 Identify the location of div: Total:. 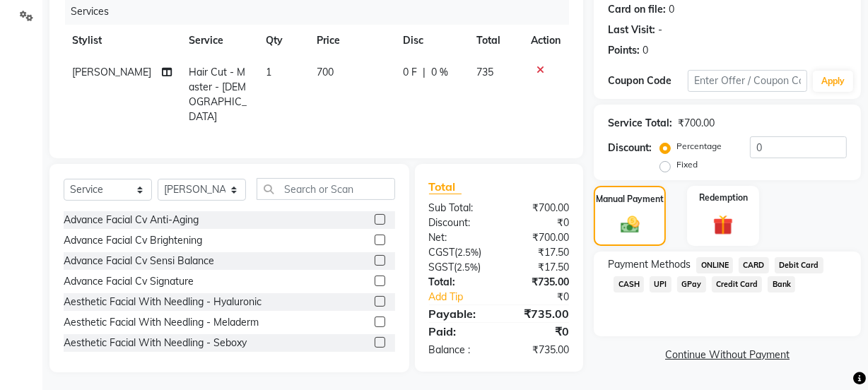
(459, 282).